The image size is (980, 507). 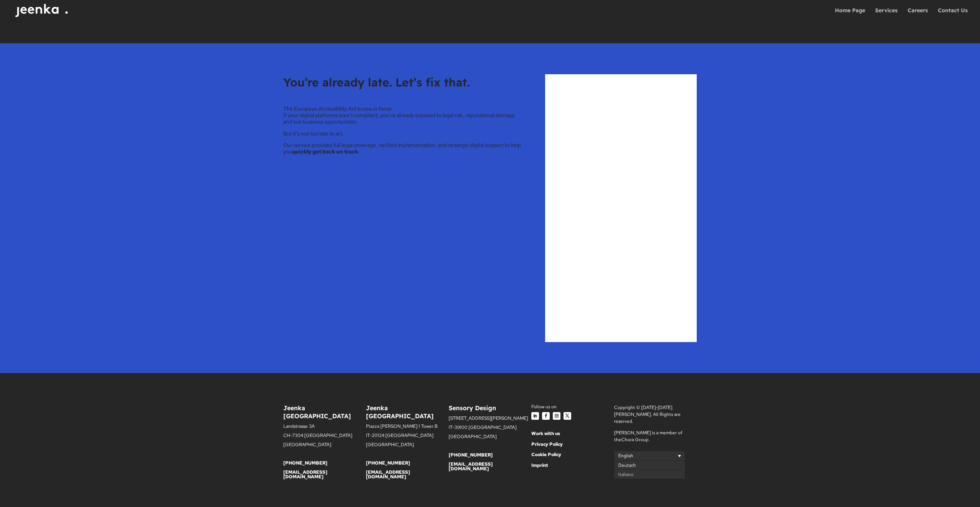 What do you see at coordinates (546, 454) in the screenshot?
I see `a: Cookie Policy` at bounding box center [546, 454].